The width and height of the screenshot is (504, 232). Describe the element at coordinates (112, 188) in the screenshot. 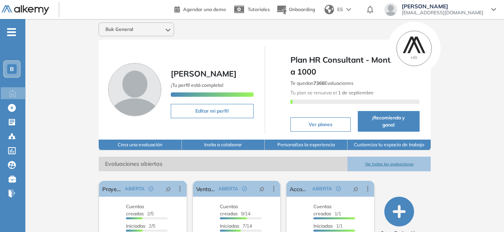

I see `a: Proyectos Remu - CL` at that location.